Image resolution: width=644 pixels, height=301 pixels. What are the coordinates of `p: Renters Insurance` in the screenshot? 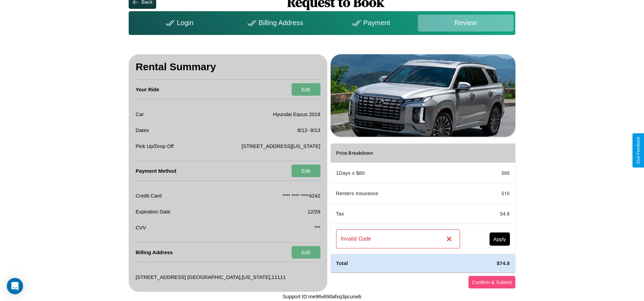 It's located at (398, 193).